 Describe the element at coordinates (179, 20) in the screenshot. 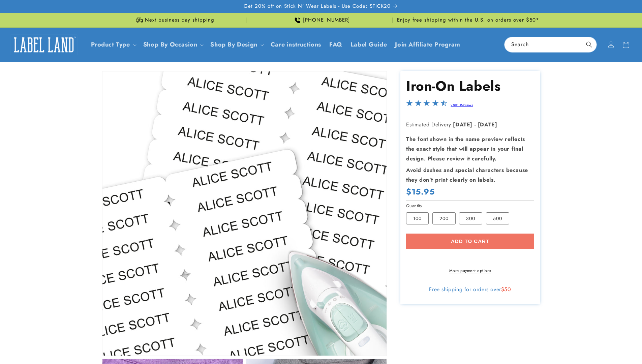

I see `span: Next business day shipping` at that location.